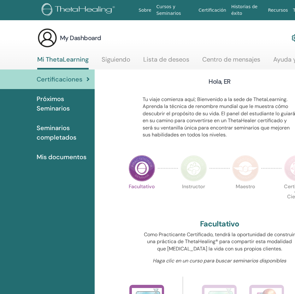  What do you see at coordinates (220, 224) in the screenshot?
I see `h2: Facultativo` at bounding box center [220, 224].